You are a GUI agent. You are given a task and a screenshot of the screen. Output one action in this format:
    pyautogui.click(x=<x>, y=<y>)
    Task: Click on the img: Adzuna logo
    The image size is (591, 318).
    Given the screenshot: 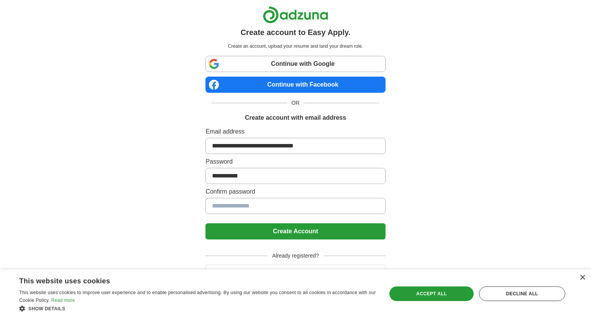 What is the action you would take?
    pyautogui.click(x=295, y=15)
    